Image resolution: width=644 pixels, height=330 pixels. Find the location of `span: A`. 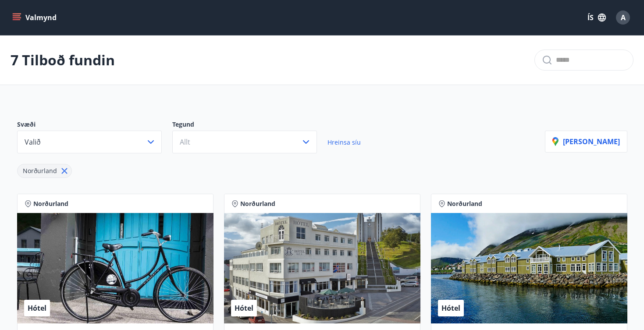

span: A is located at coordinates (623, 17).